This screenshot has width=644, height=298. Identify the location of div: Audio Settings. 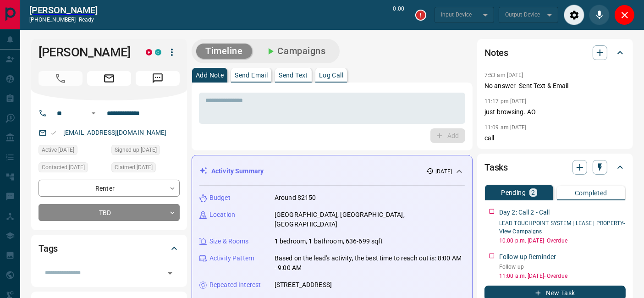
(574, 15).